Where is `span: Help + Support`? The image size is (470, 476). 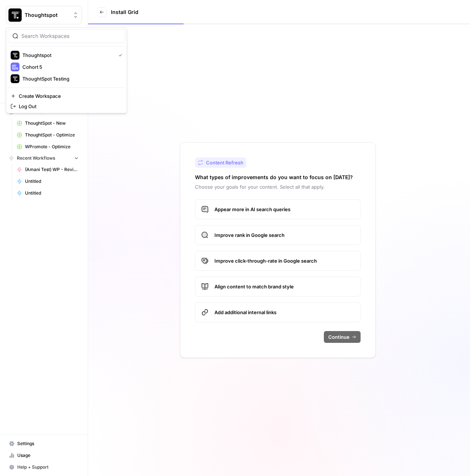
span: Help + Support is located at coordinates (48, 467).